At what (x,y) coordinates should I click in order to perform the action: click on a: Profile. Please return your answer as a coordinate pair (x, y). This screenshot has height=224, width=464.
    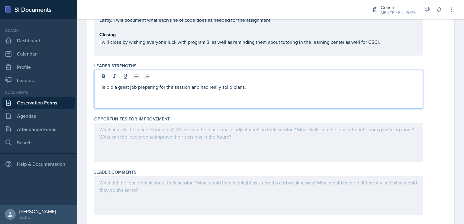
    Looking at the image, I should click on (39, 67).